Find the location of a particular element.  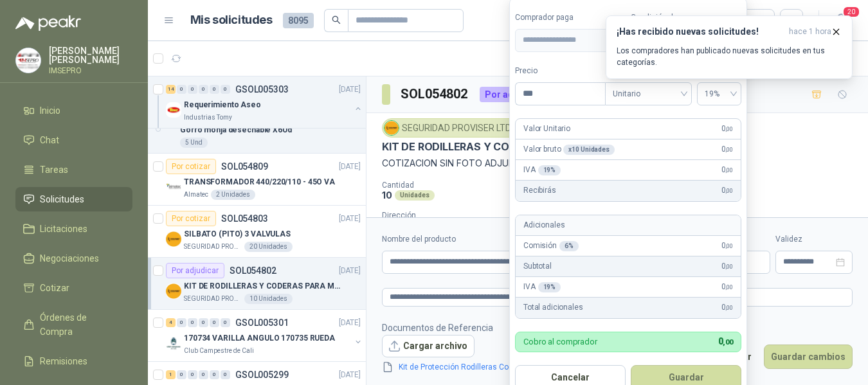

a: Kit de Protección Rodilleras Coderas Probiker.pdf is located at coordinates (484, 367).